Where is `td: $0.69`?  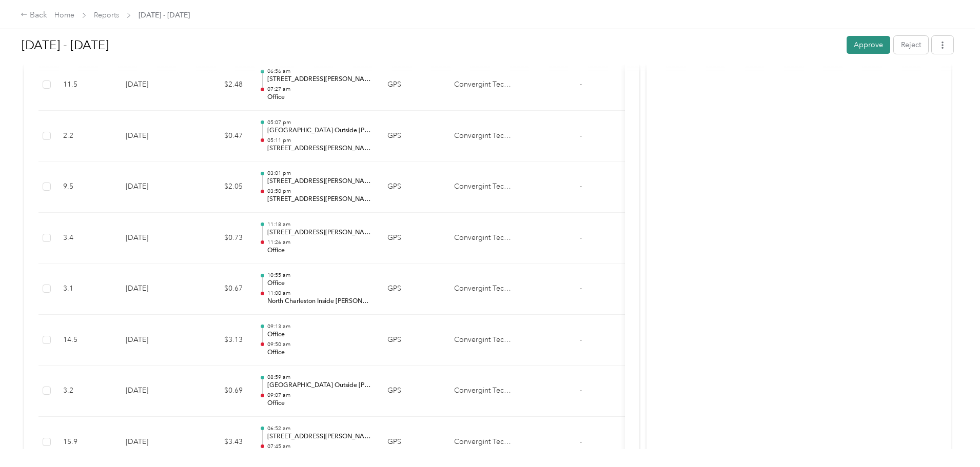
td: $0.69 is located at coordinates (220, 392).